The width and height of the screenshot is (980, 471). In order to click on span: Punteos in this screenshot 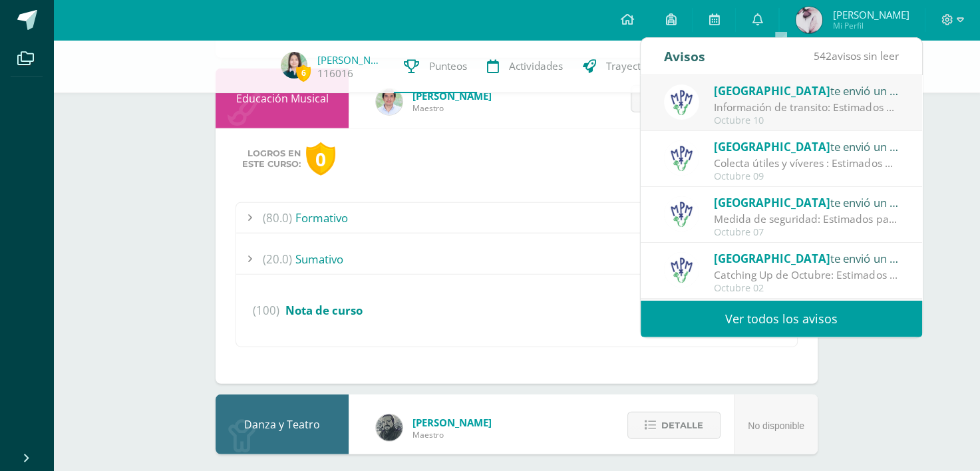, I will do `click(448, 66)`.